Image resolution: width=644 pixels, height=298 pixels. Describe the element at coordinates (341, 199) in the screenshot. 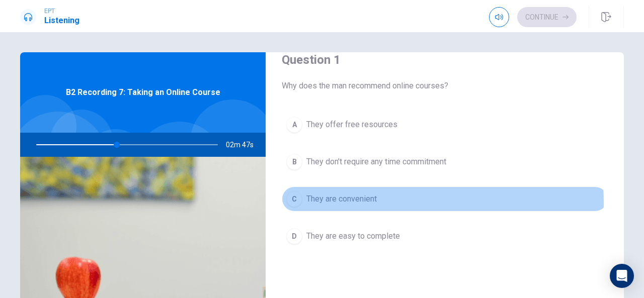

I see `span: They are convenient` at that location.